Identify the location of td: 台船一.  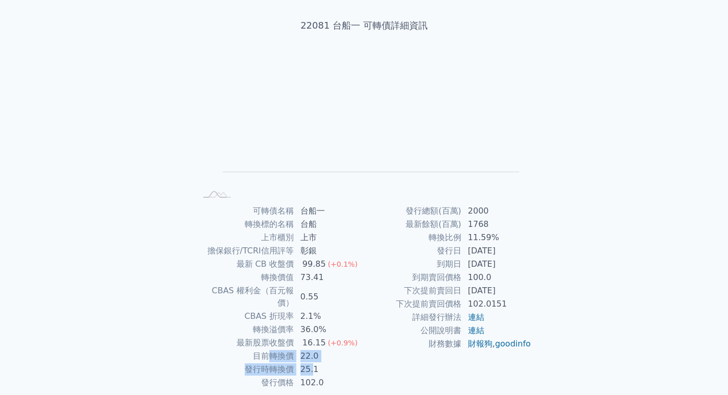
(329, 211).